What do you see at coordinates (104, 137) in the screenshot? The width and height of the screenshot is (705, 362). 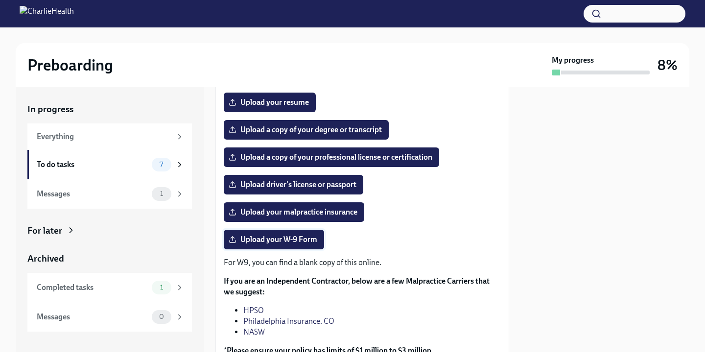 I see `div: Everything` at bounding box center [104, 137].